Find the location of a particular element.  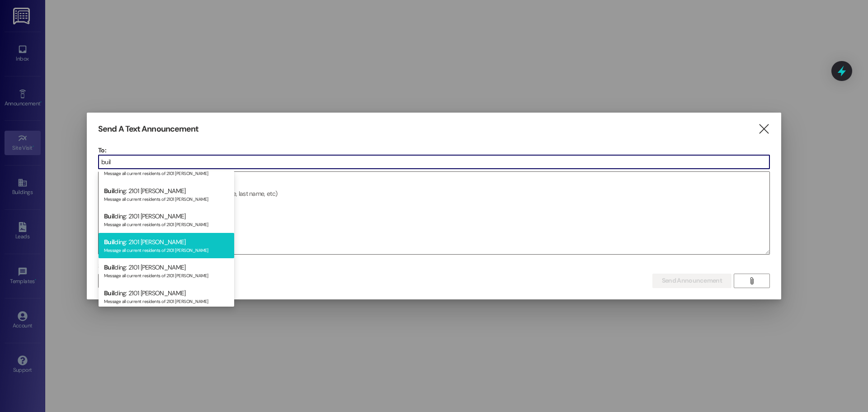

input: Type to select the units, buildings, or communities you want to message. (e.g. 'Unit 1A', 'Buildi... is located at coordinates (434, 162).